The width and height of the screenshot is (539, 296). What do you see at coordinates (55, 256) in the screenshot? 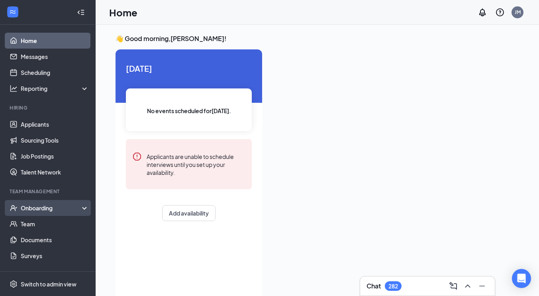
I see `a: Surveys` at bounding box center [55, 256].